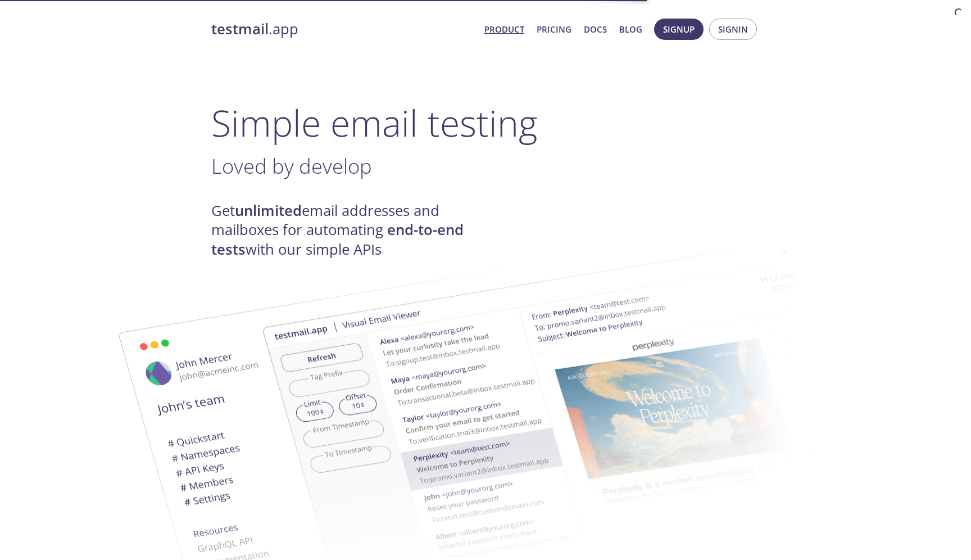 Image resolution: width=971 pixels, height=560 pixels. Describe the element at coordinates (240, 29) in the screenshot. I see `strong: testmail` at that location.